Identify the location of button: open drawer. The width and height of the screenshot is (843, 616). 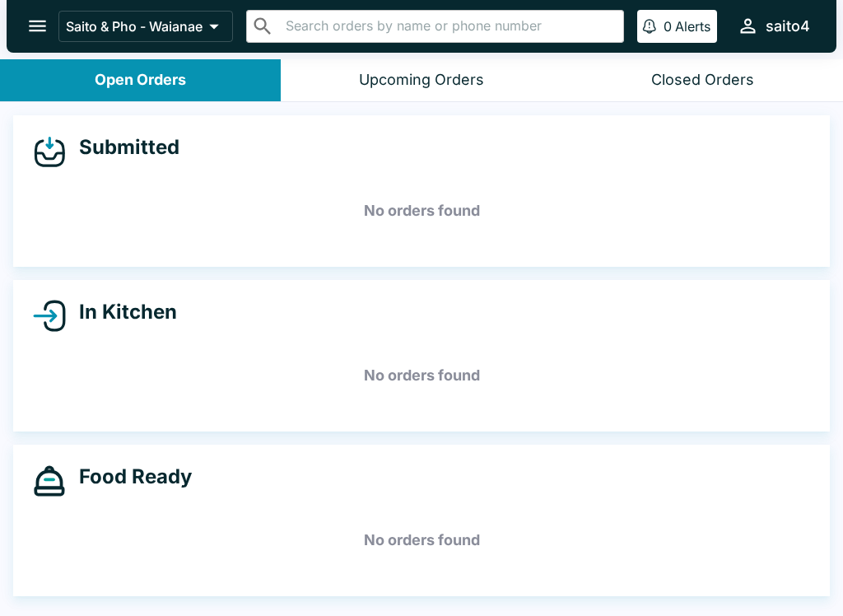
(37, 25).